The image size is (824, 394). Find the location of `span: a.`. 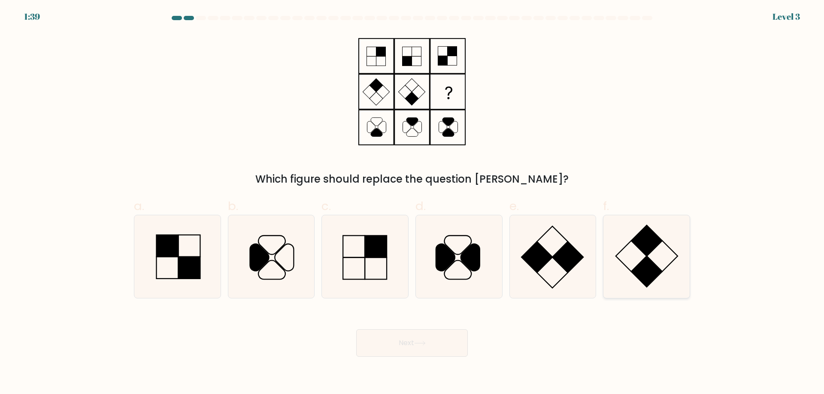

span: a. is located at coordinates (139, 206).